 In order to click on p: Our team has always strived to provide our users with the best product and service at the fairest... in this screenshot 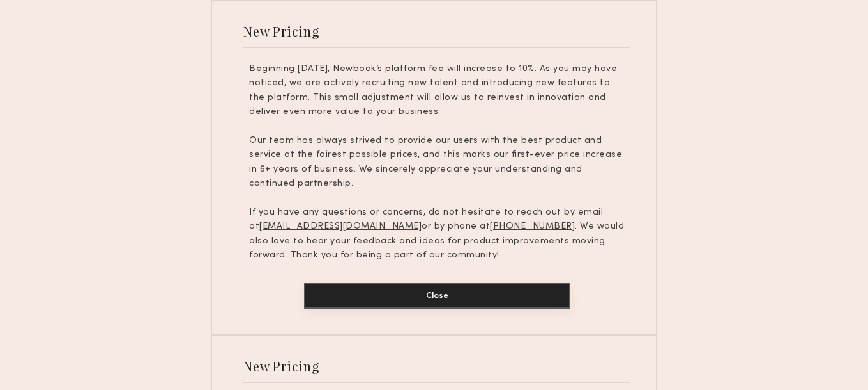, I will do `click(437, 163)`.